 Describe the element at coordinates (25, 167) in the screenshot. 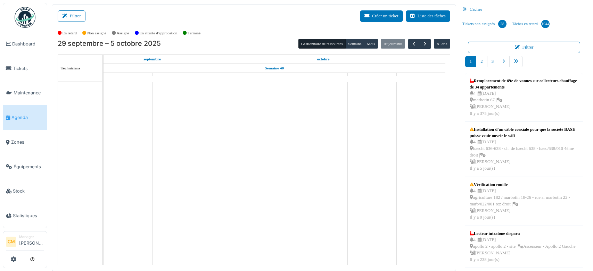

I see `a: Équipements` at that location.